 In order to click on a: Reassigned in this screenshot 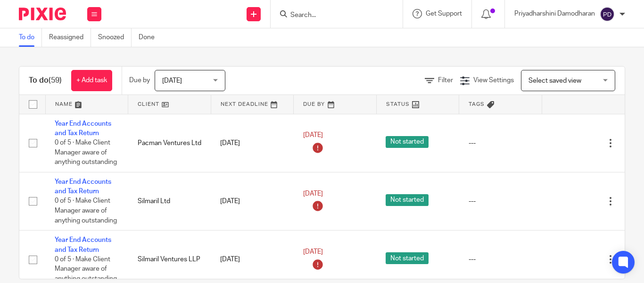, I will do `click(70, 37)`.